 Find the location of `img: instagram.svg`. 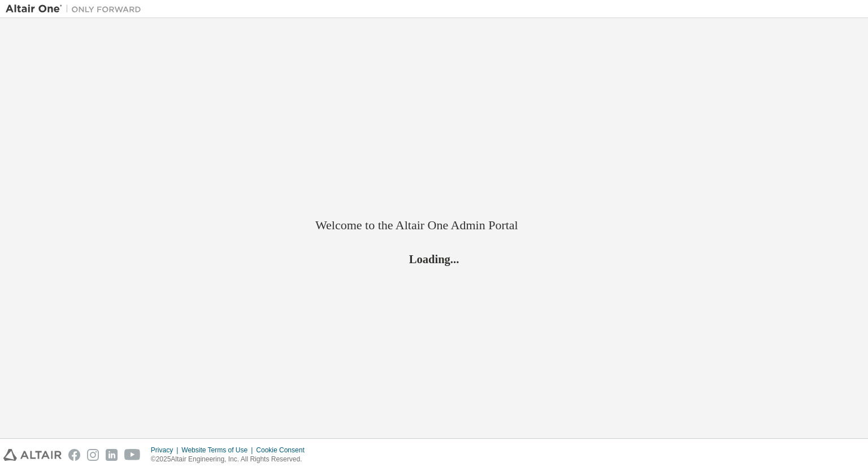

img: instagram.svg is located at coordinates (93, 455).